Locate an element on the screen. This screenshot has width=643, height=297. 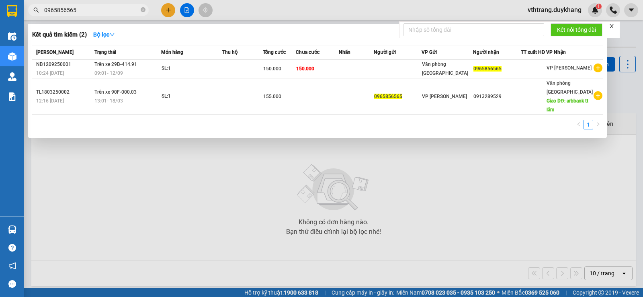
button: left is located at coordinates (579, 125).